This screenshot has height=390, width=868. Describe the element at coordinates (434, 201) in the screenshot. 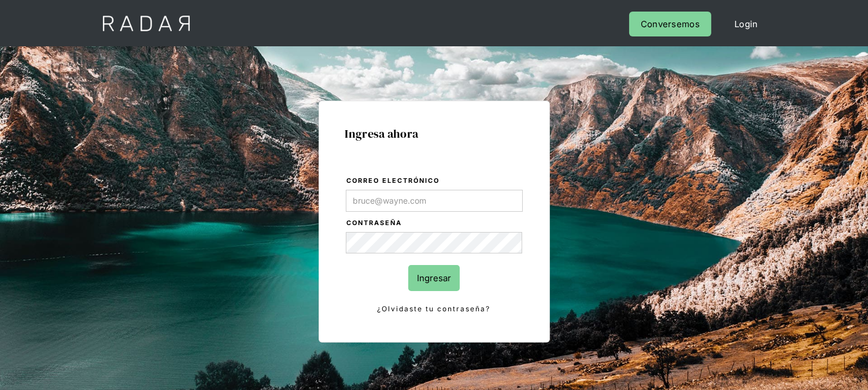

I see `input: bruce@wayne.com` at that location.